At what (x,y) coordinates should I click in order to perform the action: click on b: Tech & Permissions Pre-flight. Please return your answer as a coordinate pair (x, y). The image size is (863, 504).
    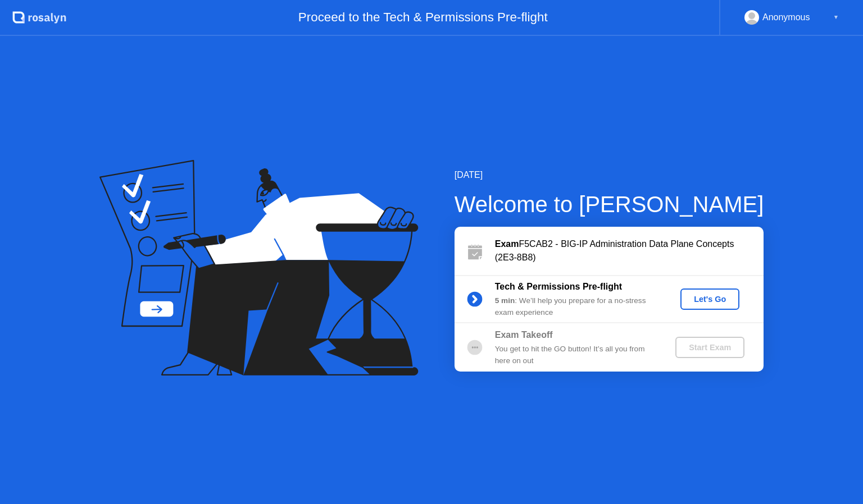
    Looking at the image, I should click on (558, 286).